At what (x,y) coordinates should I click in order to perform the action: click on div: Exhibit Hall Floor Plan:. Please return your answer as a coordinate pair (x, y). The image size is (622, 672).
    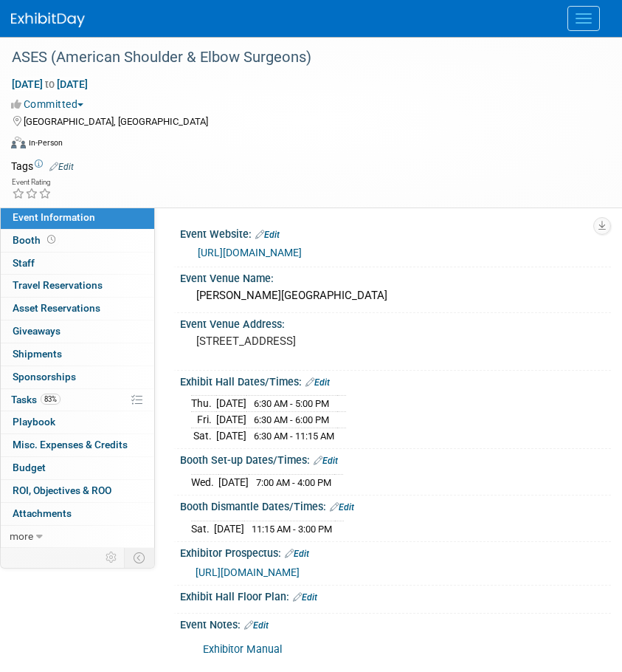
    Looking at the image, I should click on (395, 595).